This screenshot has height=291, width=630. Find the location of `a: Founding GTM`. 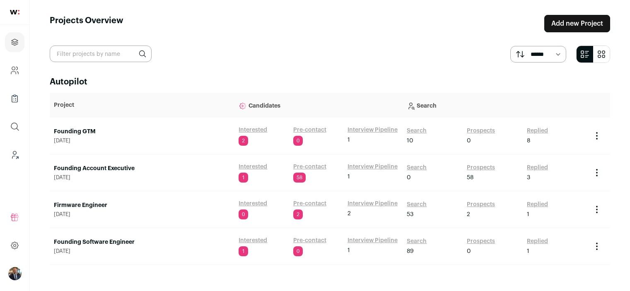

a: Founding GTM is located at coordinates (142, 132).